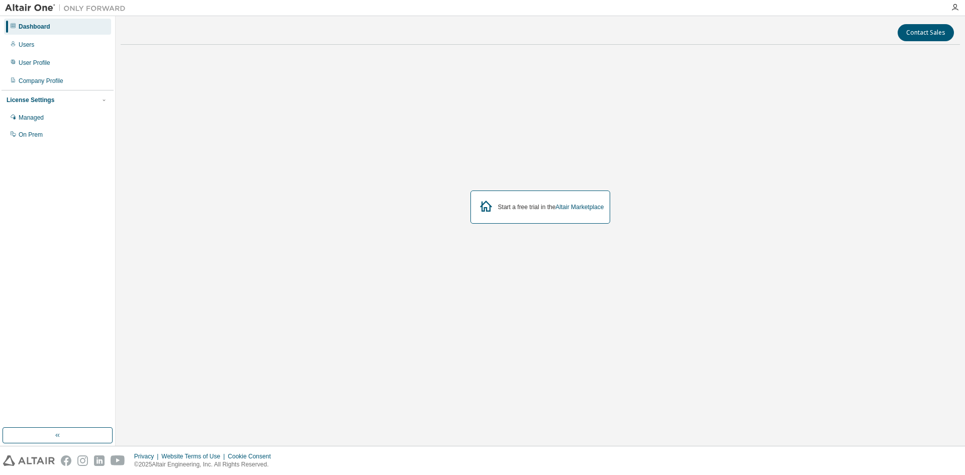  What do you see at coordinates (30, 100) in the screenshot?
I see `div: License Settings` at bounding box center [30, 100].